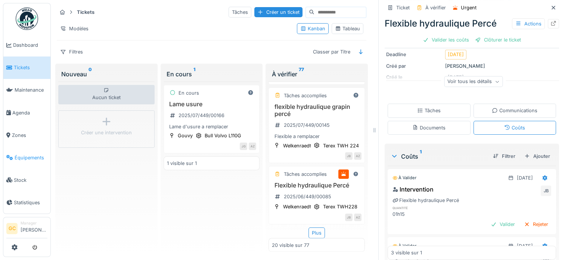  What do you see at coordinates (212, 126) in the screenshot?
I see `div: Lame d'usure a remplacer` at bounding box center [212, 126].